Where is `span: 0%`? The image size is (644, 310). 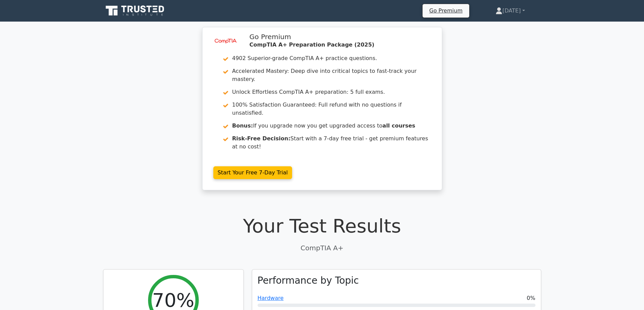 span: 0% is located at coordinates (531, 298).